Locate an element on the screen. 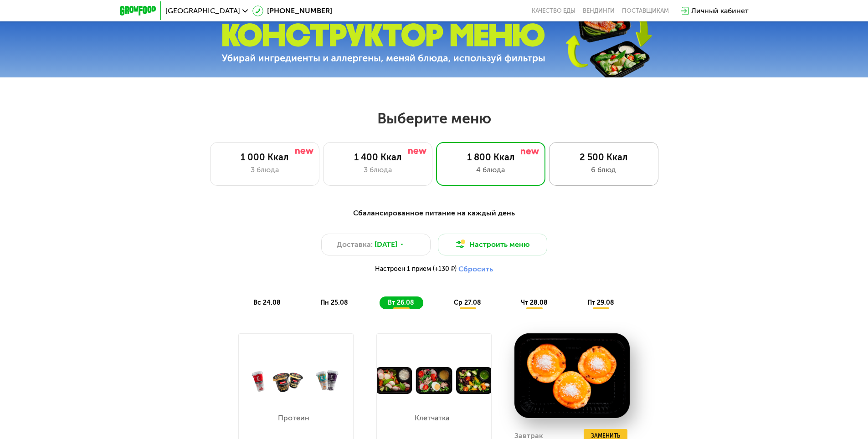 The image size is (868, 439). h2: Выберите меню is located at coordinates (434, 118).